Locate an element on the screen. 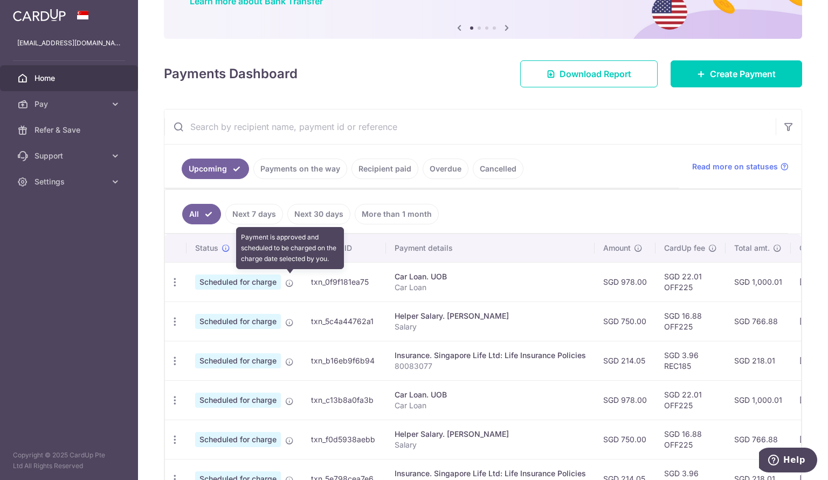  p: 80083077 is located at coordinates (490, 366).